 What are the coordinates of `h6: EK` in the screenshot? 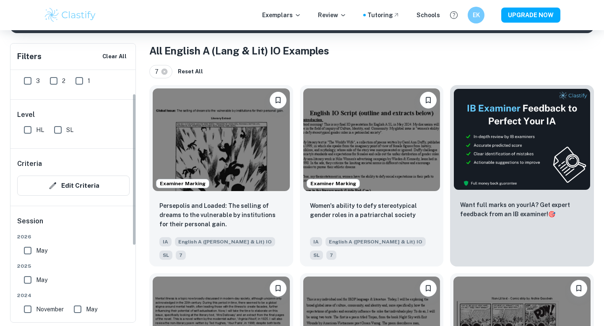 It's located at (476, 15).